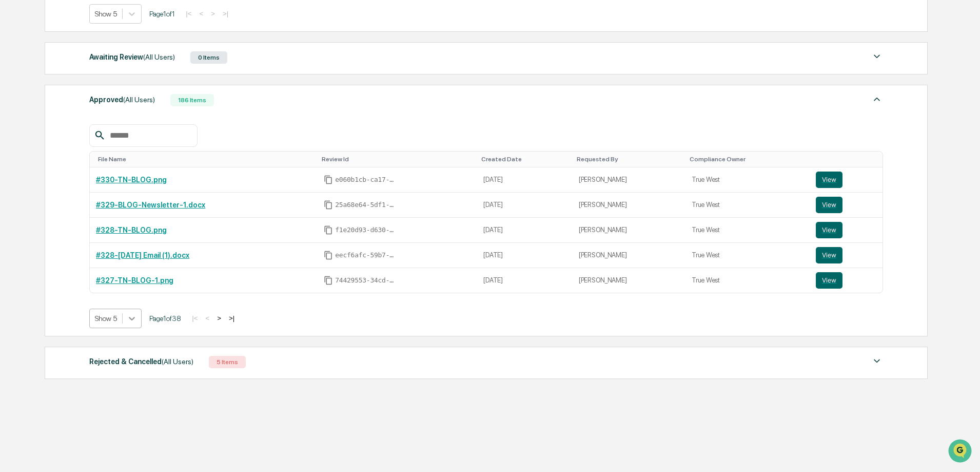 This screenshot has width=980, height=472. Describe the element at coordinates (101, 134) in the screenshot. I see `a: 🗄️Attestations` at that location.